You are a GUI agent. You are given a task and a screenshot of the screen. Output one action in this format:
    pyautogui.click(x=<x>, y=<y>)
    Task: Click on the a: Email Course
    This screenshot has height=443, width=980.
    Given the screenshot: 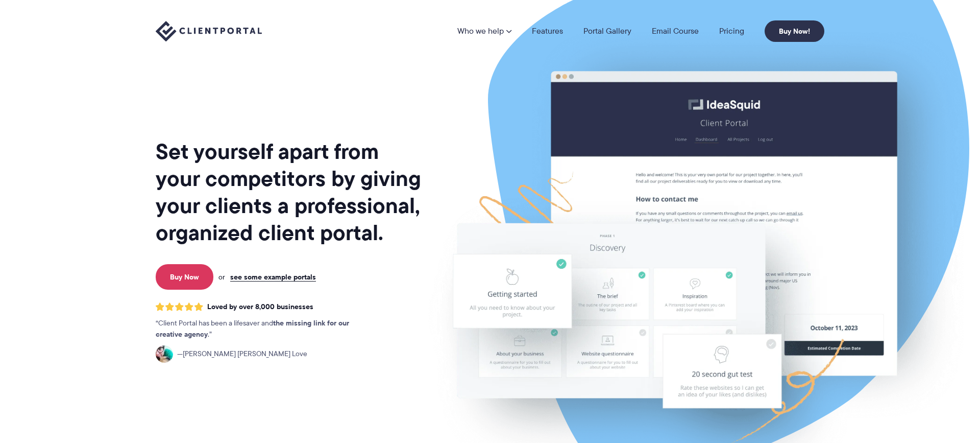 What is the action you would take?
    pyautogui.click(x=676, y=31)
    